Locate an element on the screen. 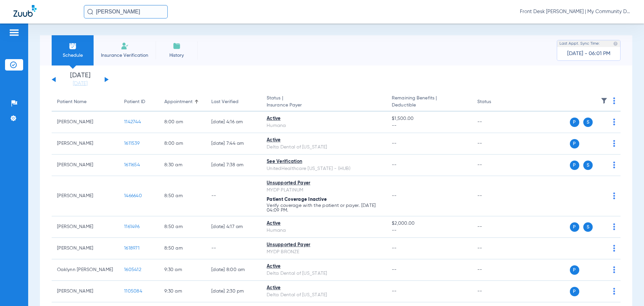 The width and height of the screenshot is (644, 306). span: 1142744 is located at coordinates (132, 122).